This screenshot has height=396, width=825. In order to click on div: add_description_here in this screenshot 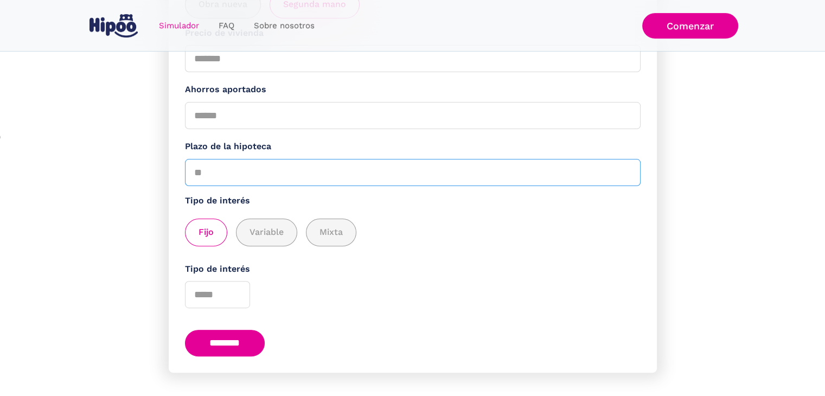, I will do `click(413, 232)`.